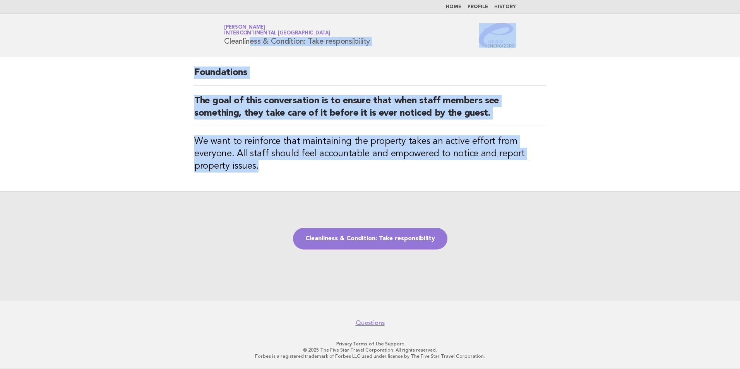  What do you see at coordinates (453, 7) in the screenshot?
I see `a: Home` at bounding box center [453, 7].